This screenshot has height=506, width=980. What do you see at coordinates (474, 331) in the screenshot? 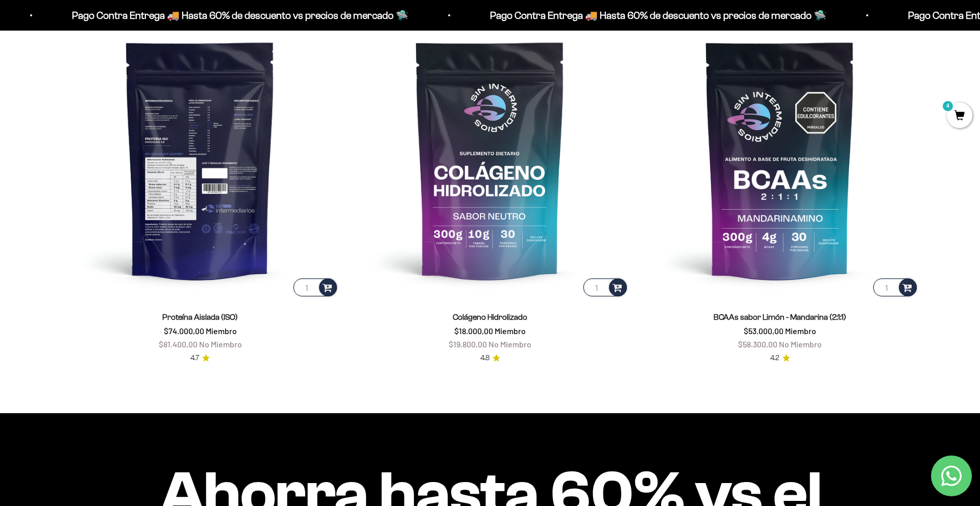
I see `span: $18.000,00` at bounding box center [474, 331].